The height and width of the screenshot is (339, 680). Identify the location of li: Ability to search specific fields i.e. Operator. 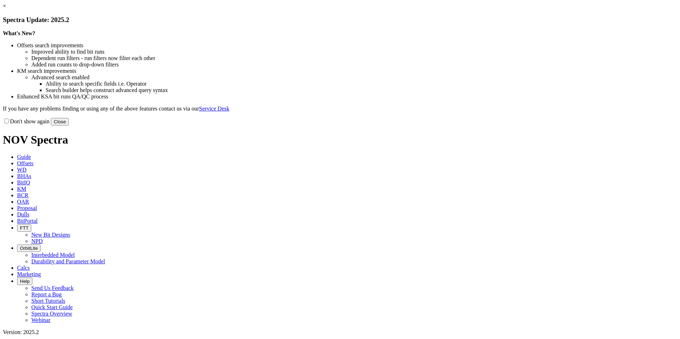
(361, 84).